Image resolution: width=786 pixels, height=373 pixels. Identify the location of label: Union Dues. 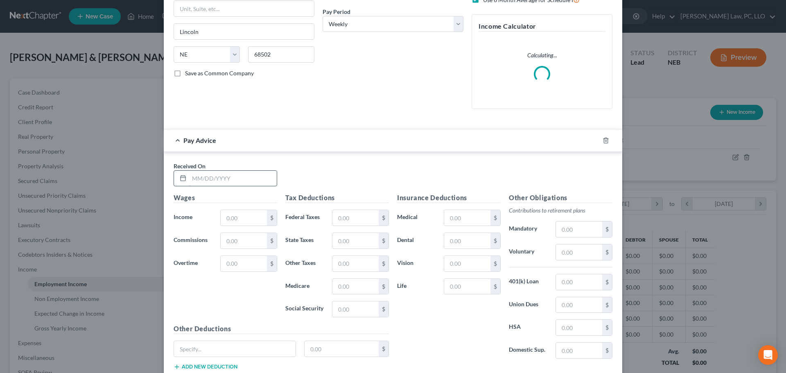
(528, 305).